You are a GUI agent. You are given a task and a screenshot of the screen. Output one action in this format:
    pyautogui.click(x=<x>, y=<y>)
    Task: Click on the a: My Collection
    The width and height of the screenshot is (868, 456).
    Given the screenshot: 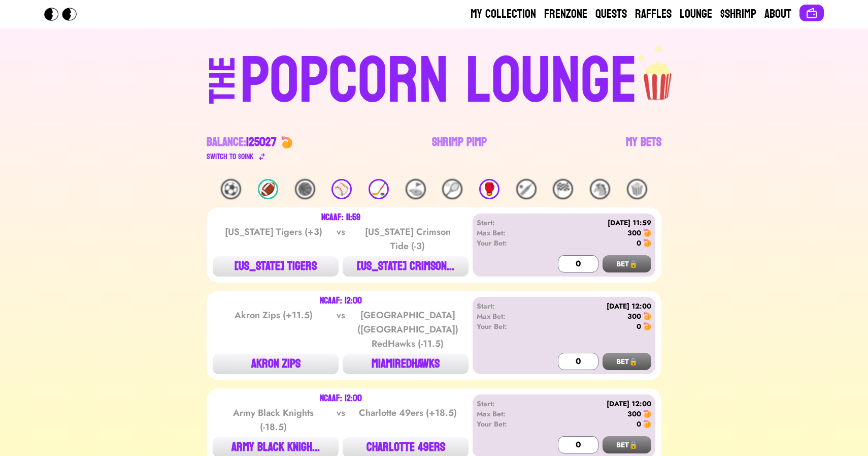 What is the action you would take?
    pyautogui.click(x=503, y=14)
    